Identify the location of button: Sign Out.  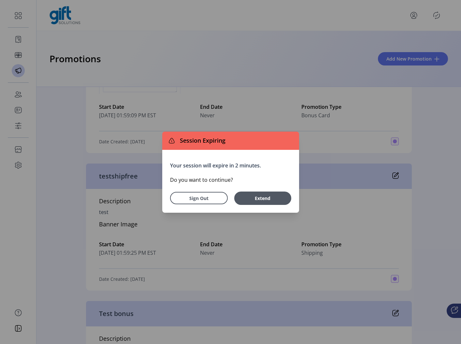
(199, 198).